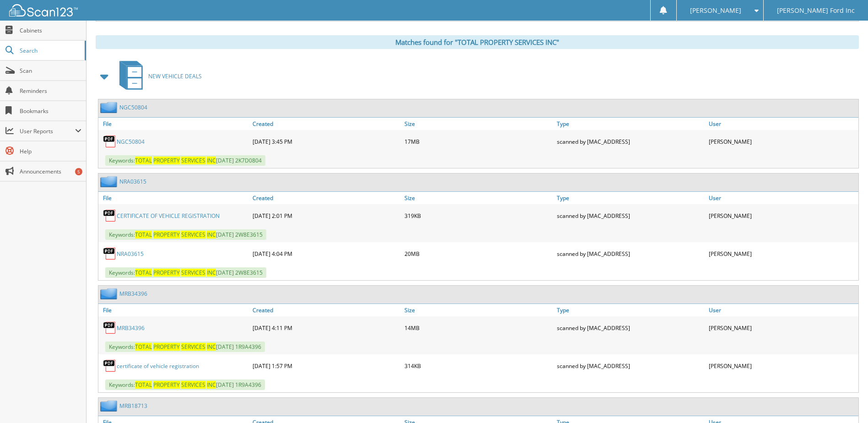 This screenshot has height=423, width=868. Describe the element at coordinates (50, 151) in the screenshot. I see `span: Help` at that location.